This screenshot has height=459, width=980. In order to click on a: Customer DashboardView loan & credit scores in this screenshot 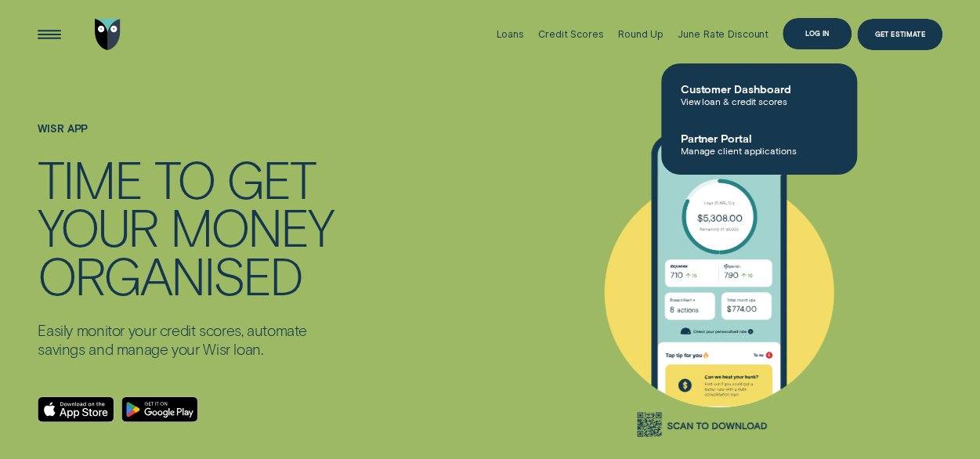, I will do `click(760, 94)`.